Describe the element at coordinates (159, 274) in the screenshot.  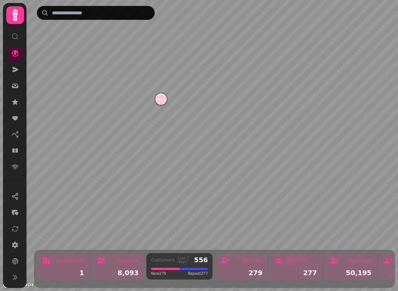
I see `span: New 279` at that location.